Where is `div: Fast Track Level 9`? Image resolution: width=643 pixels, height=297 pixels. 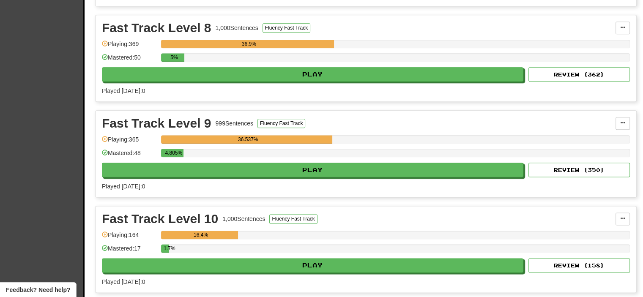 div: Fast Track Level 9 is located at coordinates (156, 123).